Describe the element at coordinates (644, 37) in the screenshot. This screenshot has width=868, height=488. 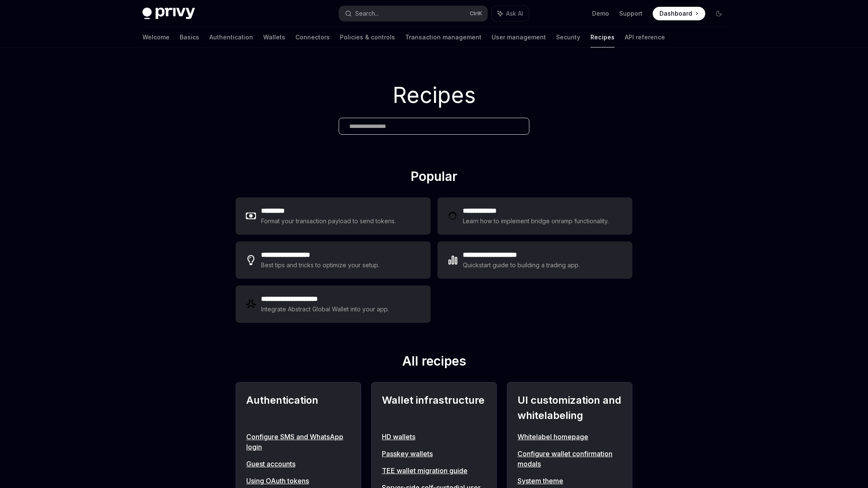
I see `a: API reference` at that location.